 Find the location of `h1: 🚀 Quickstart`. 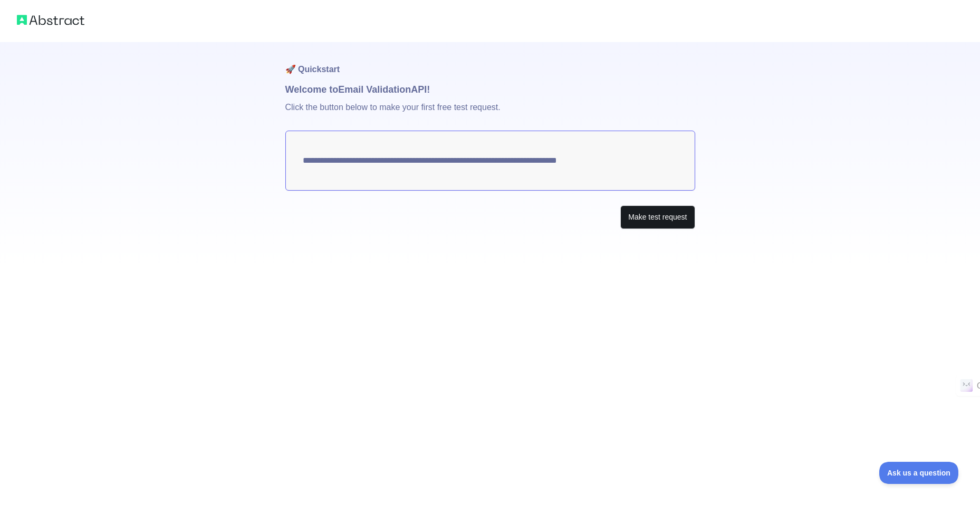

h1: 🚀 Quickstart is located at coordinates (490, 62).